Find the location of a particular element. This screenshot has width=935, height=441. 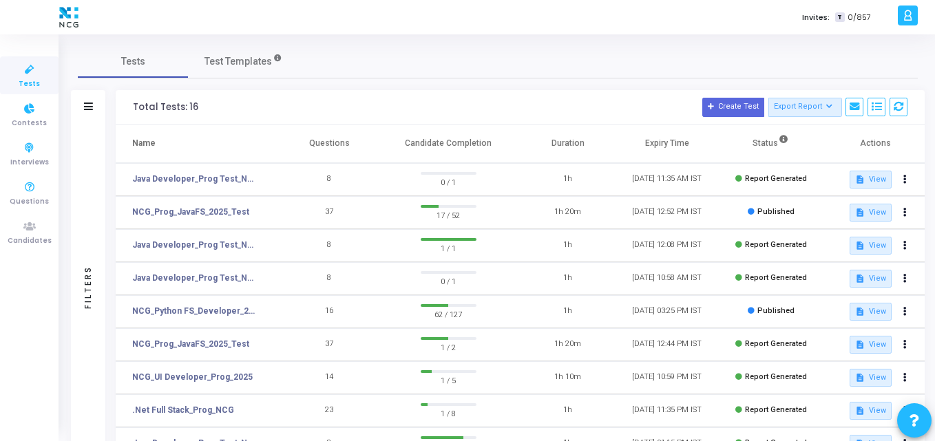

div: Filters is located at coordinates (88, 287).